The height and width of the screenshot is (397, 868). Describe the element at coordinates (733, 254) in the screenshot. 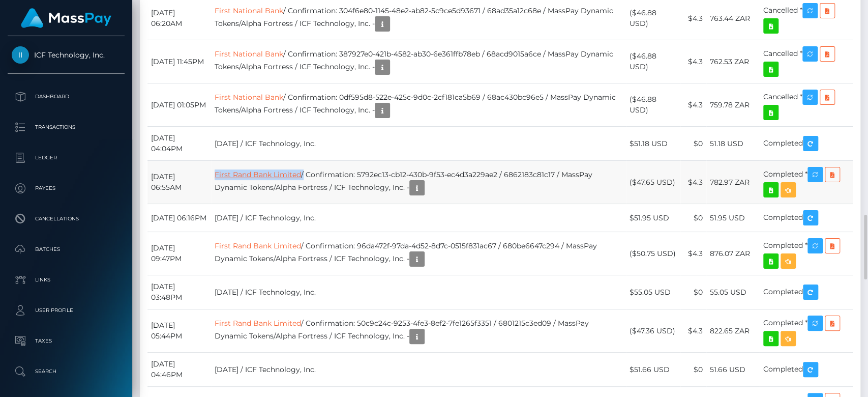

I see `td: 876.07 ZAR` at that location.